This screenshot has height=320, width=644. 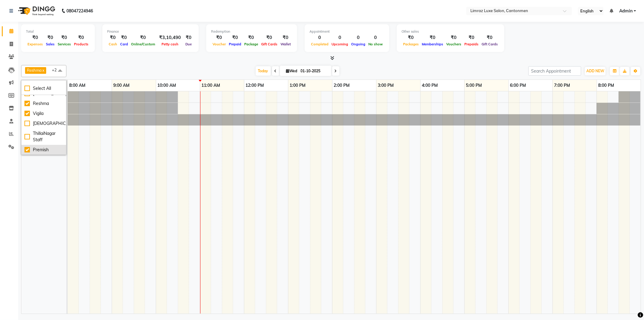 I want to click on a: 8:00 AM, so click(x=77, y=85).